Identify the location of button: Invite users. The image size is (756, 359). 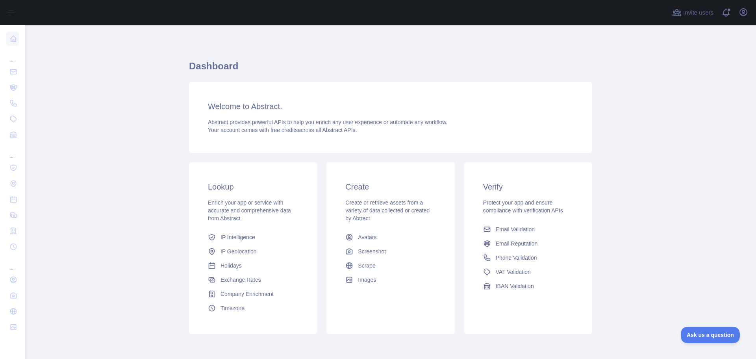
(693, 13).